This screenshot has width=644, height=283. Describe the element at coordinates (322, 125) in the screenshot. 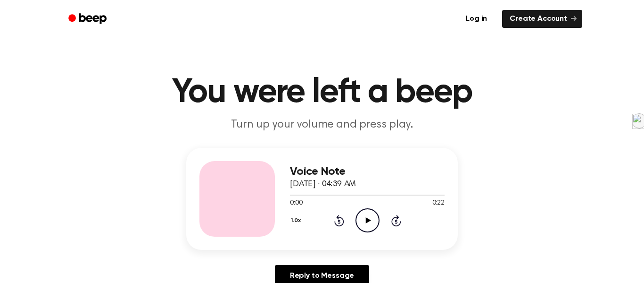

I see `p: Turn up your volume and press play.` at that location.